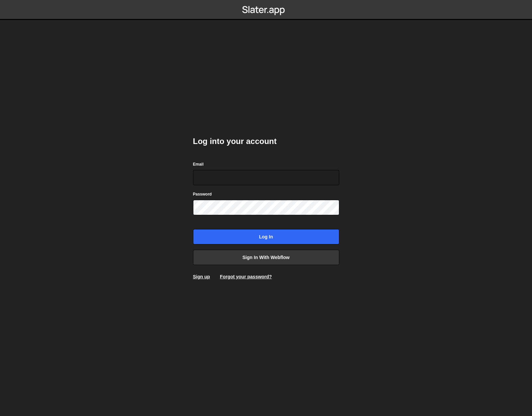 The height and width of the screenshot is (416, 532). What do you see at coordinates (198, 164) in the screenshot?
I see `label: Email` at bounding box center [198, 164].